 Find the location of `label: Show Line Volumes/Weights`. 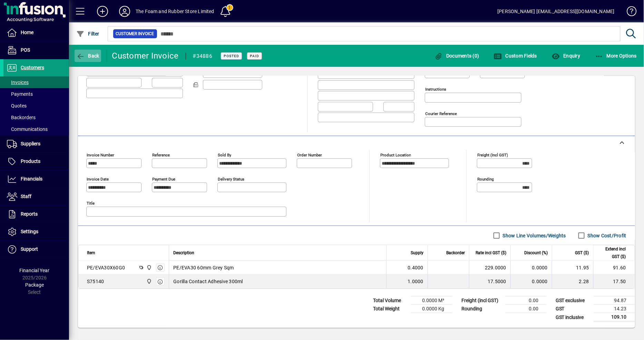

label: Show Line Volumes/Weights is located at coordinates (534, 236).